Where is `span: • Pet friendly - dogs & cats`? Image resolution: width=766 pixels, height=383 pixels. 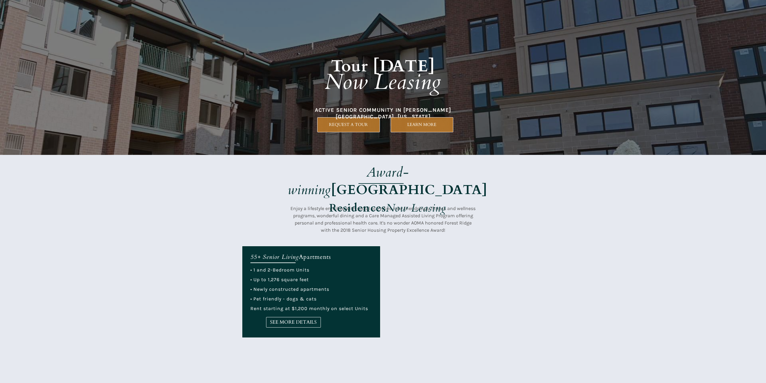
span: • Pet friendly - dogs & cats is located at coordinates (284, 298).